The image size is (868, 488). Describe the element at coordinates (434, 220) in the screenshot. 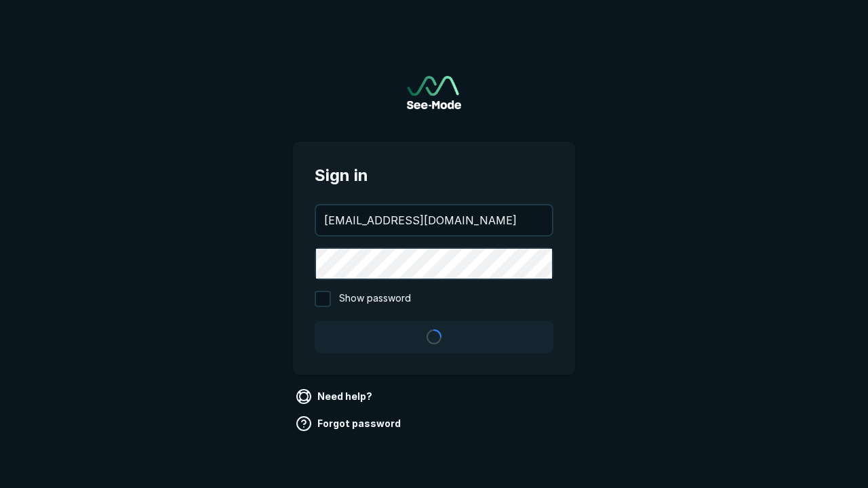

I see `input: your@email.com` at that location.